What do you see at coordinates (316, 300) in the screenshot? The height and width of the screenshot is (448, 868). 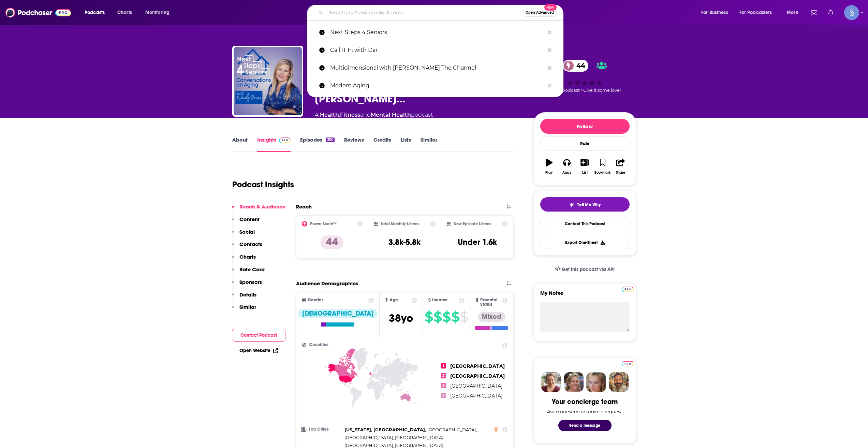 I see `span: Gender` at bounding box center [316, 300].